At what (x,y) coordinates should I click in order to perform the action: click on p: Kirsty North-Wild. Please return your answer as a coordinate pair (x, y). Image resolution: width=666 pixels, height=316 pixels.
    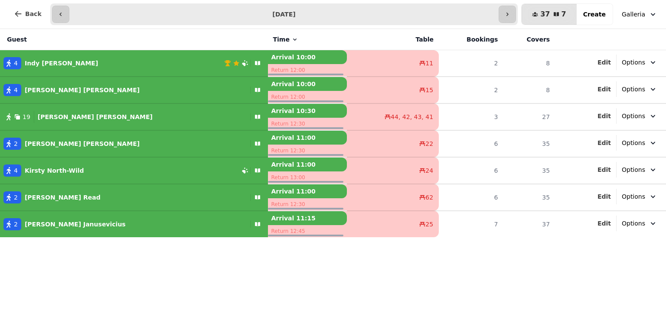
    Looking at the image, I should click on (54, 171).